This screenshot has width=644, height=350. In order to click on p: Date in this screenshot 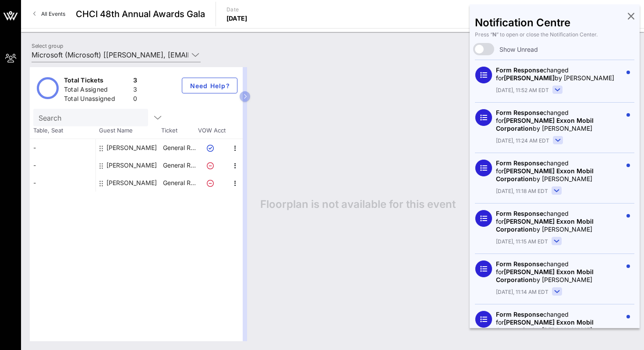, I will do `click(237, 10)`.